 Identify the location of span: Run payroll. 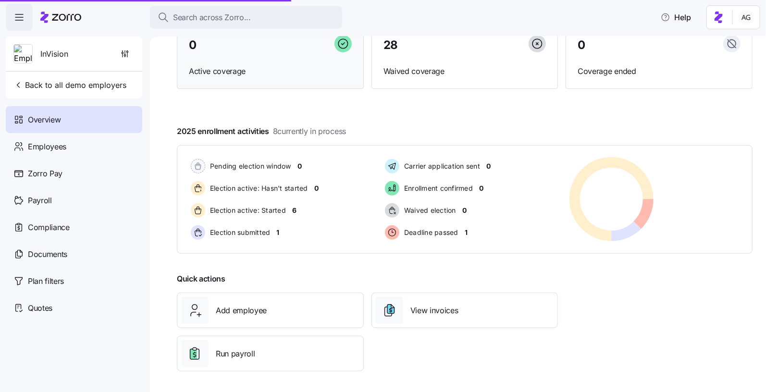
(235, 354).